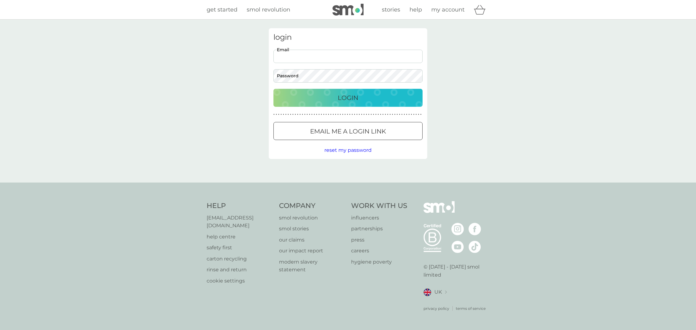 The image size is (696, 330). What do you see at coordinates (239, 270) in the screenshot?
I see `a: rinse and return` at bounding box center [239, 270].